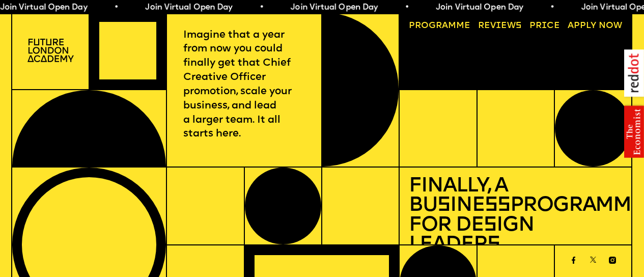 This screenshot has height=277, width=644. I want to click on span: a, so click(445, 25).